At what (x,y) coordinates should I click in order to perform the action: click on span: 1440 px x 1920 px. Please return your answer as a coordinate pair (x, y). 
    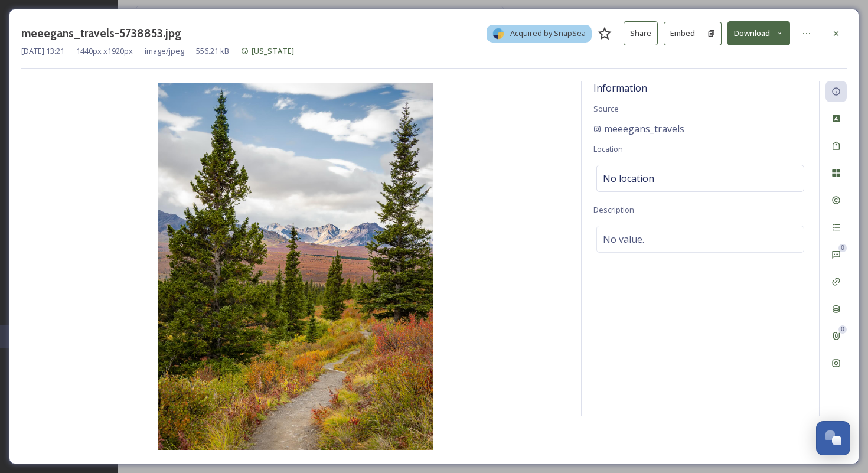
    Looking at the image, I should click on (105, 50).